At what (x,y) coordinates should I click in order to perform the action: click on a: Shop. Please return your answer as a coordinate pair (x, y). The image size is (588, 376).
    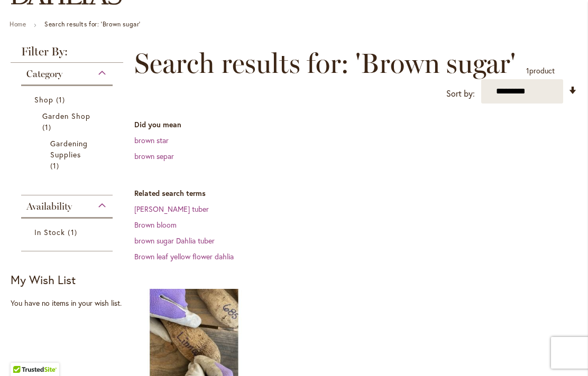
    Looking at the image, I should click on (68, 99).